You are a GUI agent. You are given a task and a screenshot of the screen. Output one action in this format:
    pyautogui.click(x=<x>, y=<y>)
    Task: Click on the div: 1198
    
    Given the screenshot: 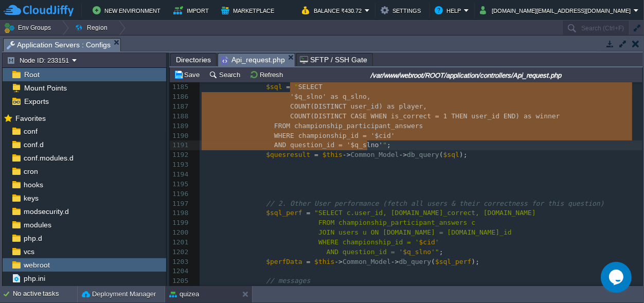 What is the action you would take?
    pyautogui.click(x=180, y=213)
    